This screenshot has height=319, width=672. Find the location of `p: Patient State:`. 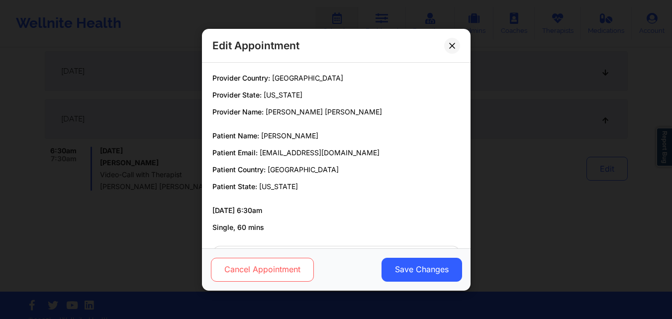

p: Patient State: is located at coordinates (336, 186).